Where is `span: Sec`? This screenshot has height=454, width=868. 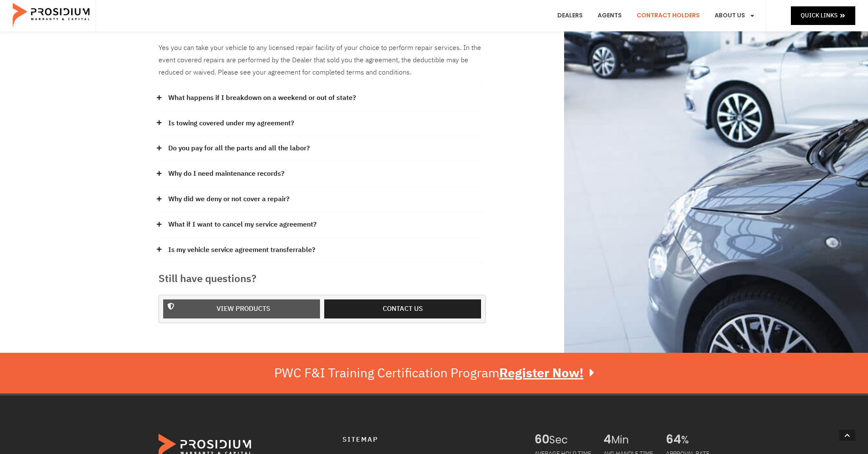
span: Sec is located at coordinates (570, 440).